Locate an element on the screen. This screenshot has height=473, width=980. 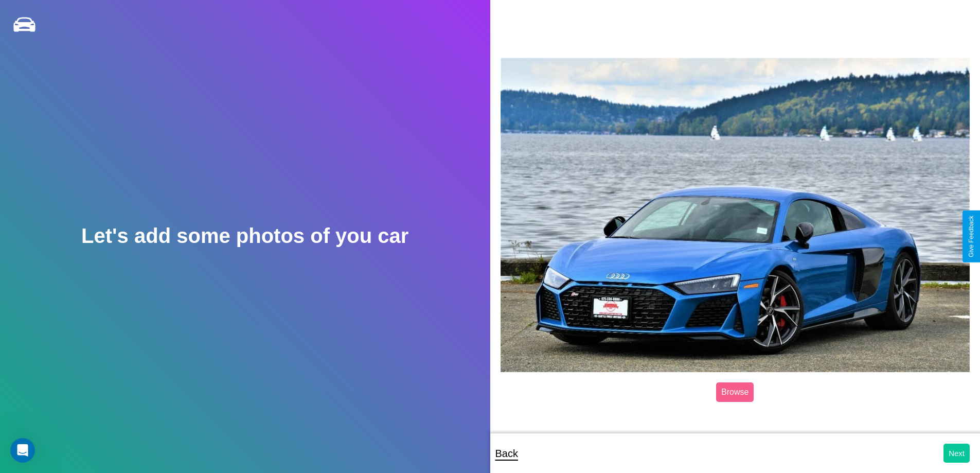
div: Give Feedback is located at coordinates (971, 236).